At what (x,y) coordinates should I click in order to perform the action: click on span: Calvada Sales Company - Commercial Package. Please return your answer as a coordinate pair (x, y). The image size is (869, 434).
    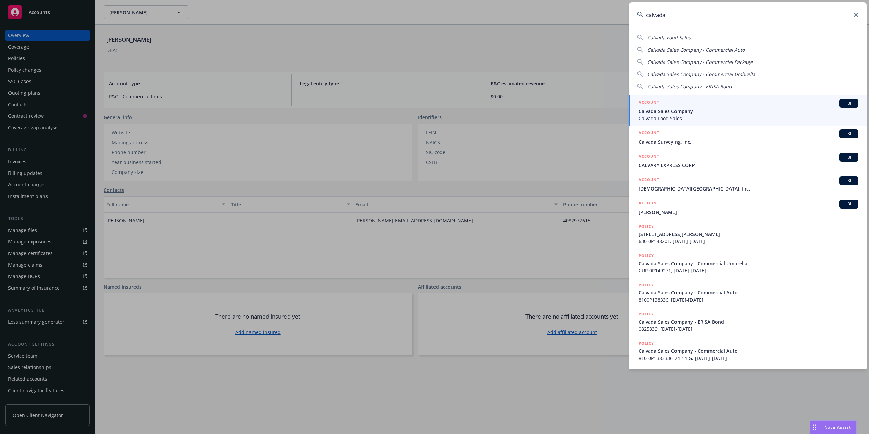
    Looking at the image, I should click on (700, 62).